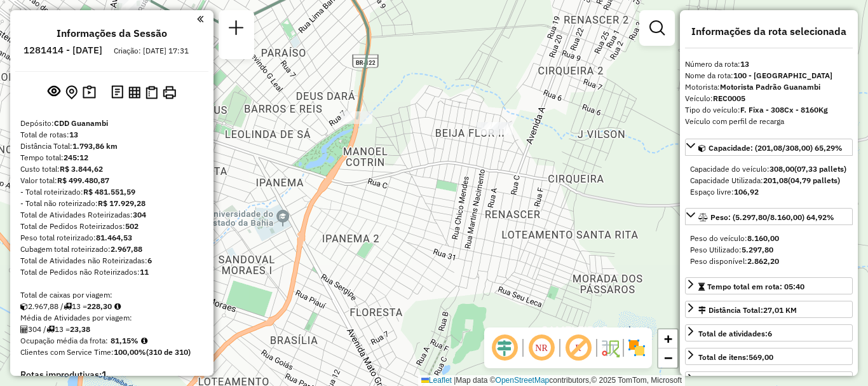 The width and height of the screenshot is (868, 386). What do you see at coordinates (237, 29) in the screenshot?
I see `a: Nova sessão e pesquisa` at bounding box center [237, 29].